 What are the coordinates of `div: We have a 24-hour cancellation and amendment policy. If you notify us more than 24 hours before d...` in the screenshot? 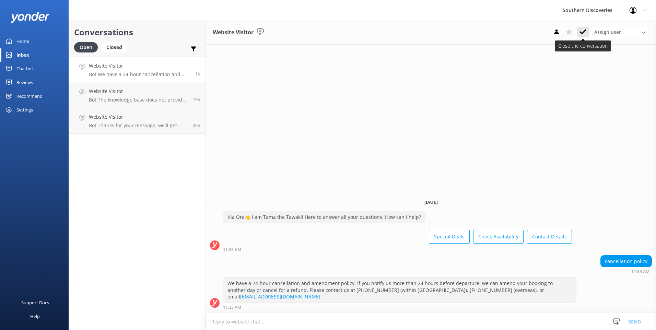 It's located at (400, 290).